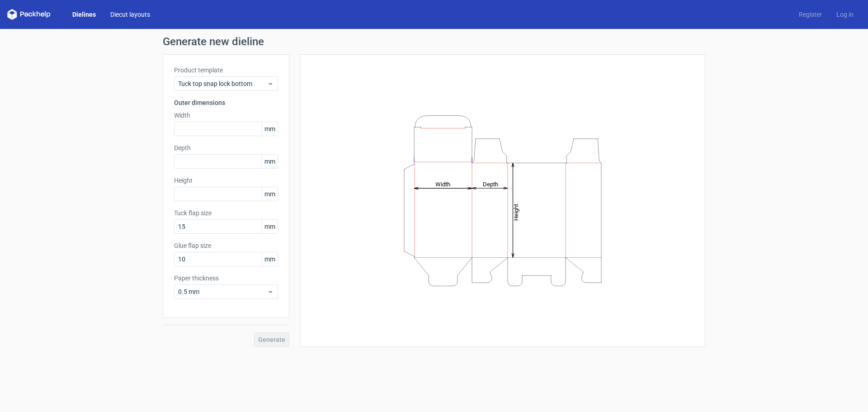 This screenshot has height=412, width=868. I want to click on tspan: Height, so click(516, 212).